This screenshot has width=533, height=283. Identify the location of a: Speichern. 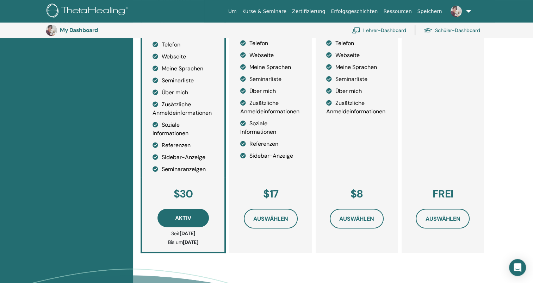
(430, 11).